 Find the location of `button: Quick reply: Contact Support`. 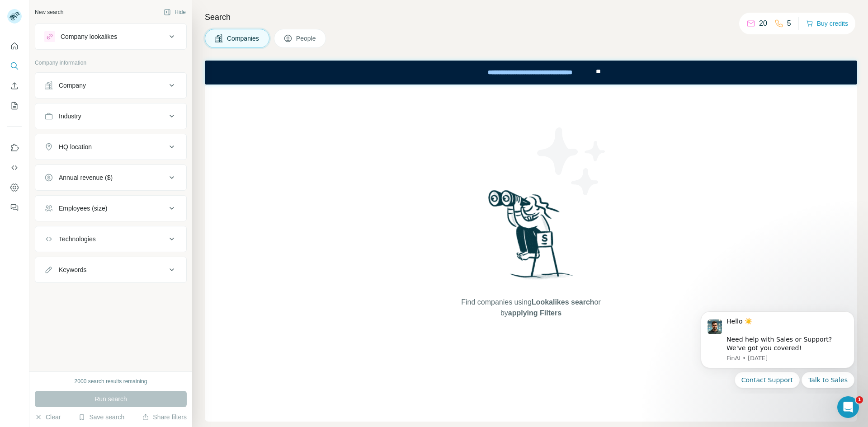

button: Quick reply: Contact Support is located at coordinates (80, 77).